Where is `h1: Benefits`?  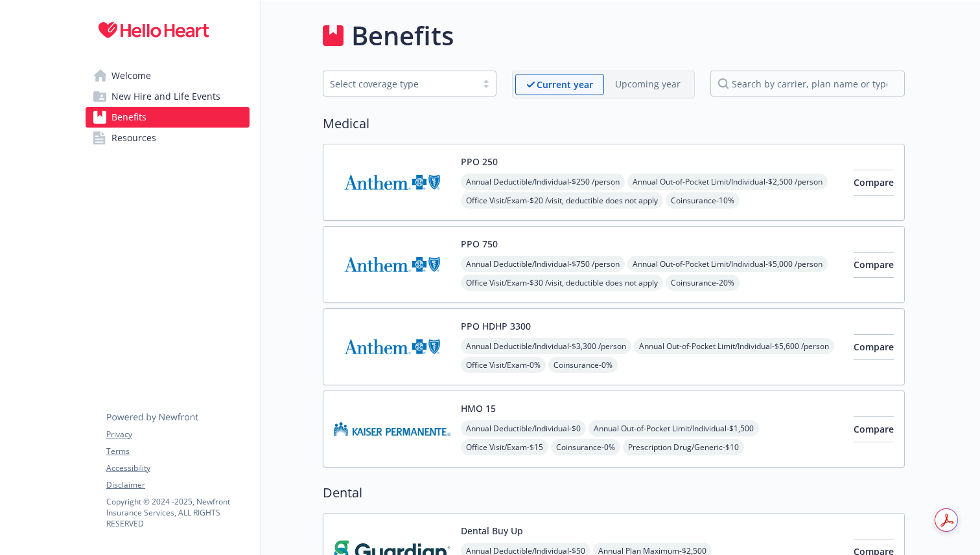
h1: Benefits is located at coordinates (402, 36).